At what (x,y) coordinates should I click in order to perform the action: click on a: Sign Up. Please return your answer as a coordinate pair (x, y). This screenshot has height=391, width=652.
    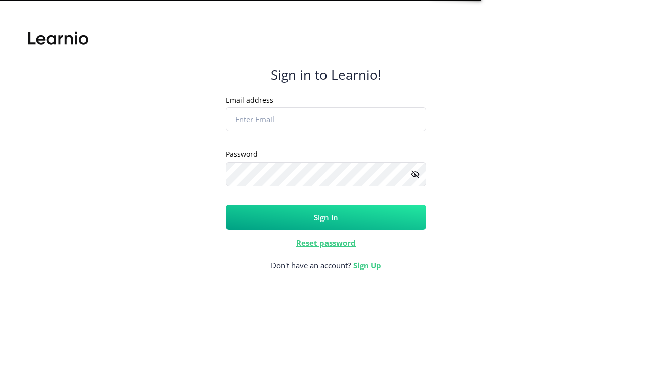
    Looking at the image, I should click on (367, 266).